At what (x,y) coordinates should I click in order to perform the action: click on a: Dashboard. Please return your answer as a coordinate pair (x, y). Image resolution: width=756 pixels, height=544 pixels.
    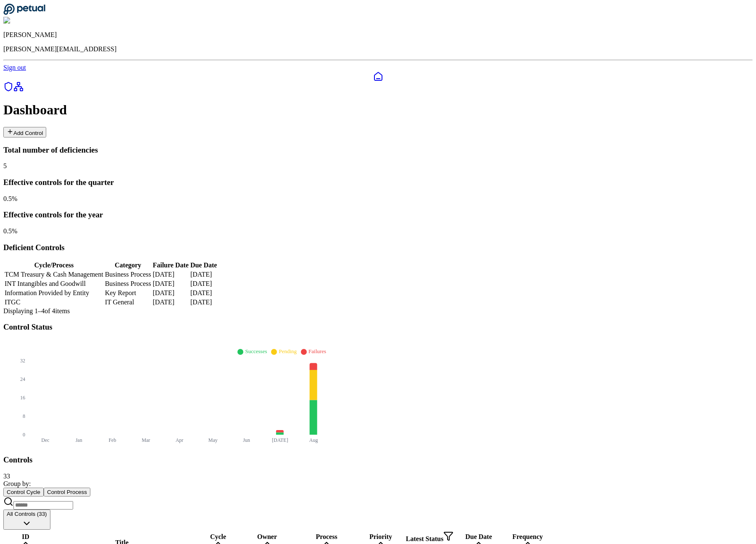
    Looking at the image, I should click on (378, 76).